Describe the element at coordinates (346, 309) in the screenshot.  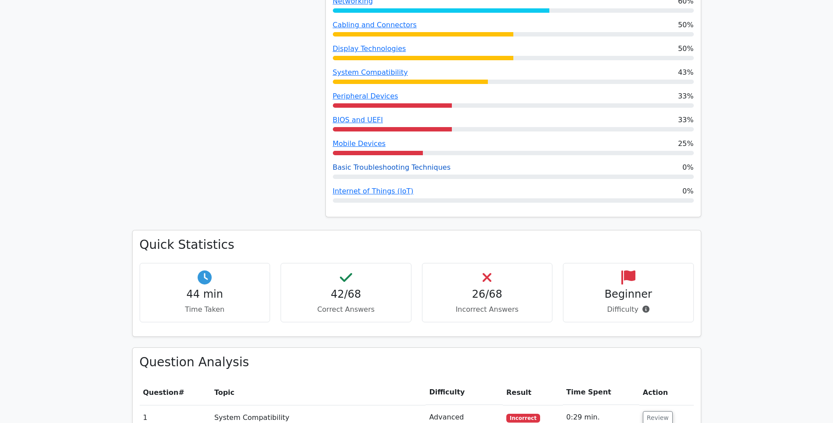
I see `p: Correct Answers` at that location.